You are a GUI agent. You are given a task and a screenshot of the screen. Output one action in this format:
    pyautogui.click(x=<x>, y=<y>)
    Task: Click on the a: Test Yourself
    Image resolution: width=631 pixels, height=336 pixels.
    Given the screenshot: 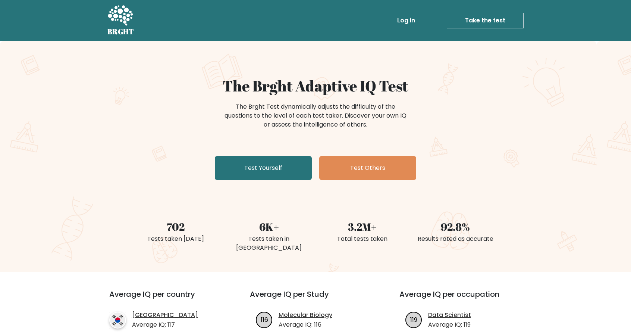 What is the action you would take?
    pyautogui.click(x=263, y=168)
    